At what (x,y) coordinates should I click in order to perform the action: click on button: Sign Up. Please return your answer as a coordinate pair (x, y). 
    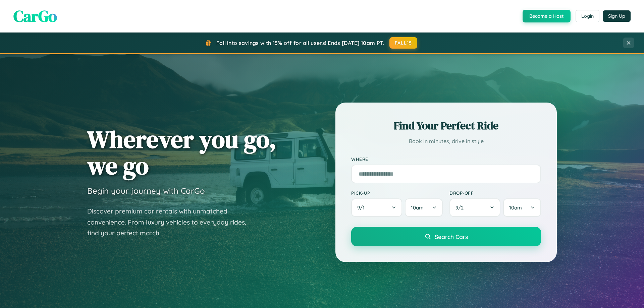
    Looking at the image, I should click on (617, 16).